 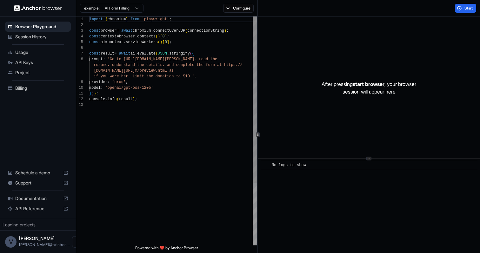 What do you see at coordinates (80, 48) in the screenshot?
I see `div: 6` at bounding box center [80, 48].